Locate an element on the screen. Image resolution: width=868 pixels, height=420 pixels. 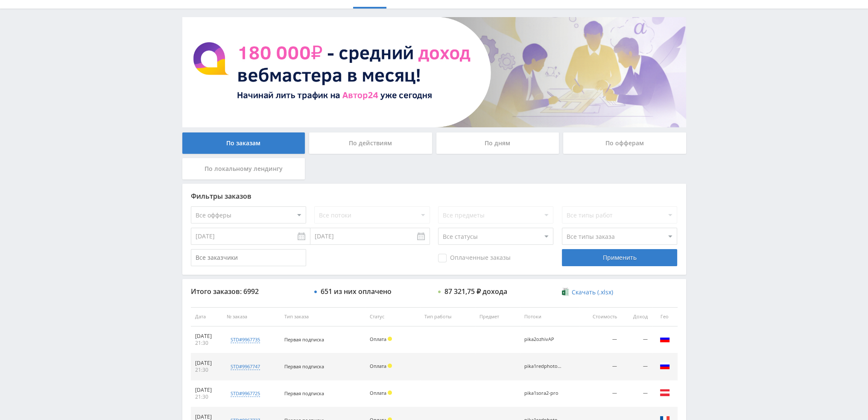
div: pika2ozhivAP is located at coordinates (544, 339).